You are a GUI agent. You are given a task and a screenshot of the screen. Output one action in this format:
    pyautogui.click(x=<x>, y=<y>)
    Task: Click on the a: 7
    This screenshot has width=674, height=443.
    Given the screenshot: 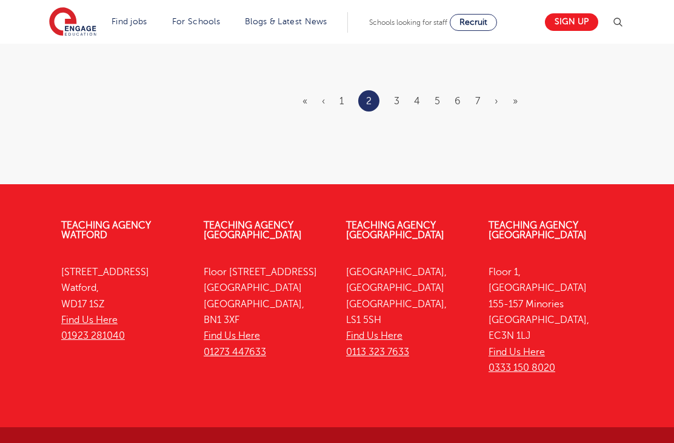 What is the action you would take?
    pyautogui.click(x=477, y=101)
    